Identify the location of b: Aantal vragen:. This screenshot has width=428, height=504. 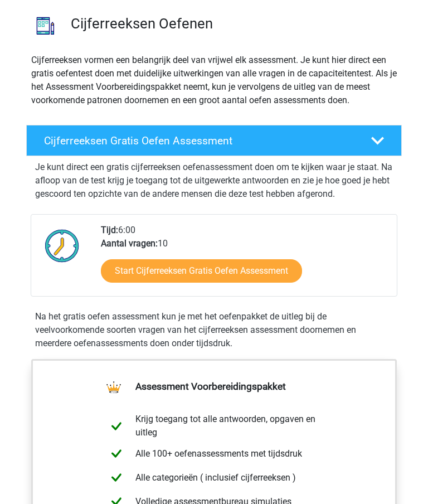
(129, 244).